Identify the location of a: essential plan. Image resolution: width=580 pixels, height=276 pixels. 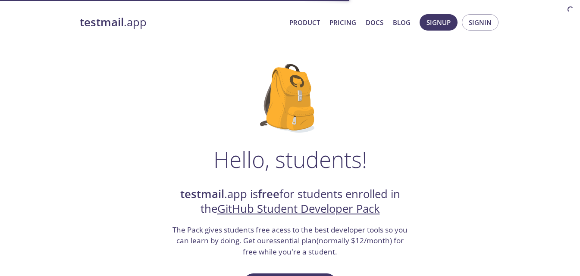
(293, 241).